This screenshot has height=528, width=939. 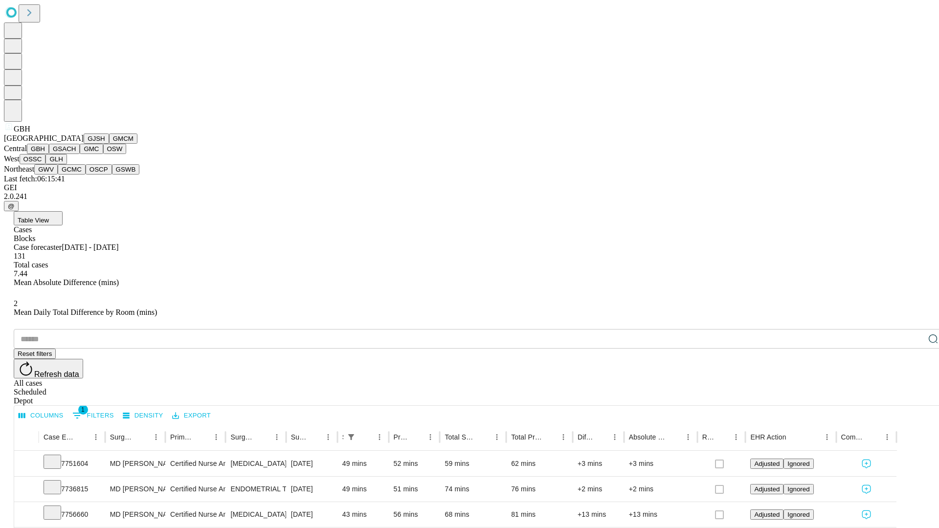 What do you see at coordinates (343, 437) in the screenshot?
I see `div: Scheduled In Room Duration` at bounding box center [343, 437].